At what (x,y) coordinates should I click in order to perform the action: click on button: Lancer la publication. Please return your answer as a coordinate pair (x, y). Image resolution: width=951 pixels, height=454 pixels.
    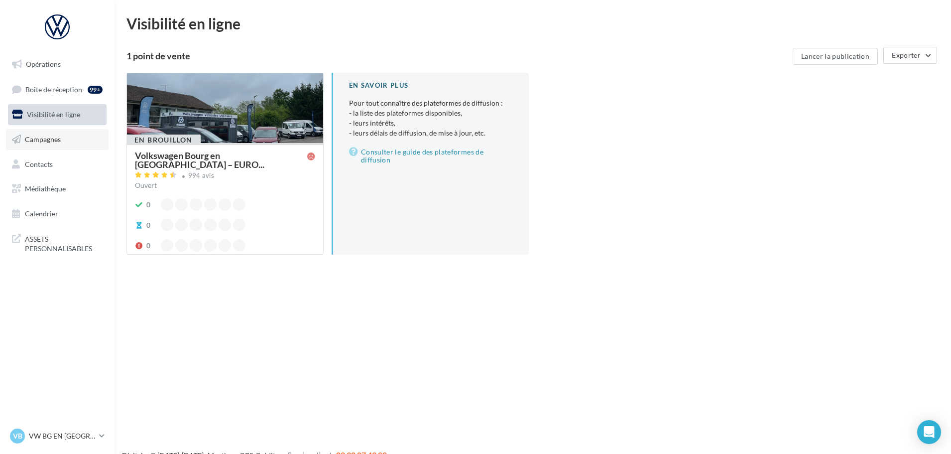
    Looking at the image, I should click on (835, 56).